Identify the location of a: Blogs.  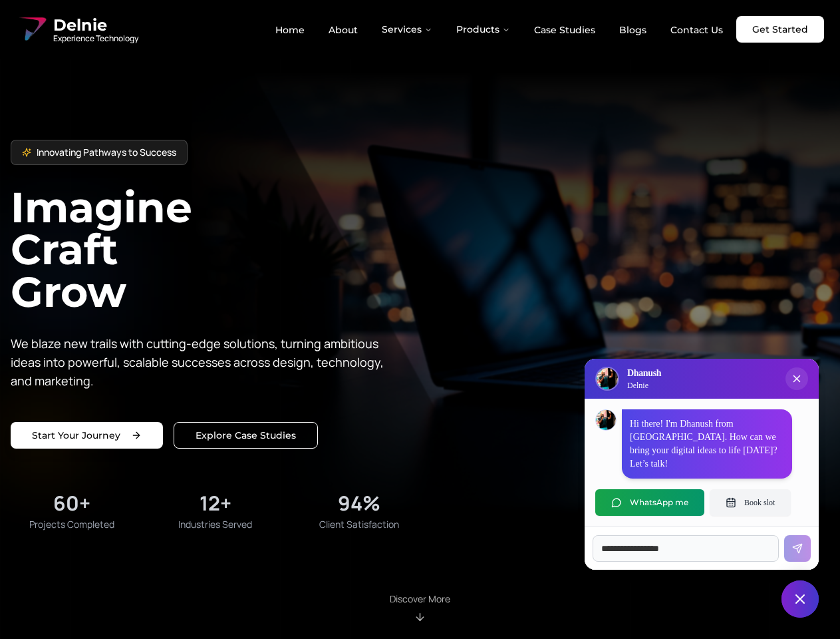
(633, 30).